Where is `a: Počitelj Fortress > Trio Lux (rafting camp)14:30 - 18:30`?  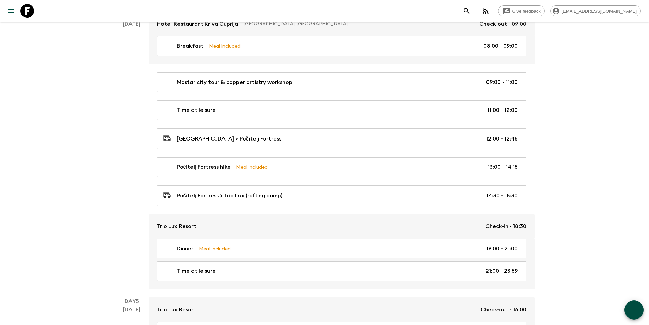
a: Počitelj Fortress > Trio Lux (rafting camp)14:30 - 18:30 is located at coordinates (342, 195).